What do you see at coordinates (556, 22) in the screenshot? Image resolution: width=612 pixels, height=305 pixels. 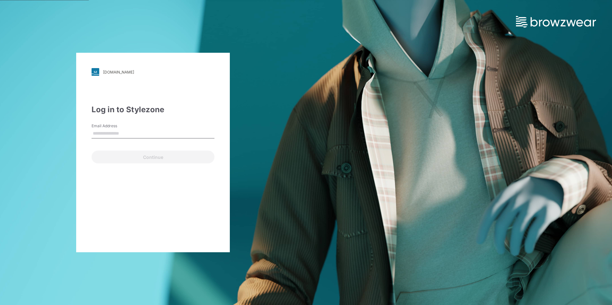 I see `img: browzwear-logo.73288ffb.svg` at bounding box center [556, 22].